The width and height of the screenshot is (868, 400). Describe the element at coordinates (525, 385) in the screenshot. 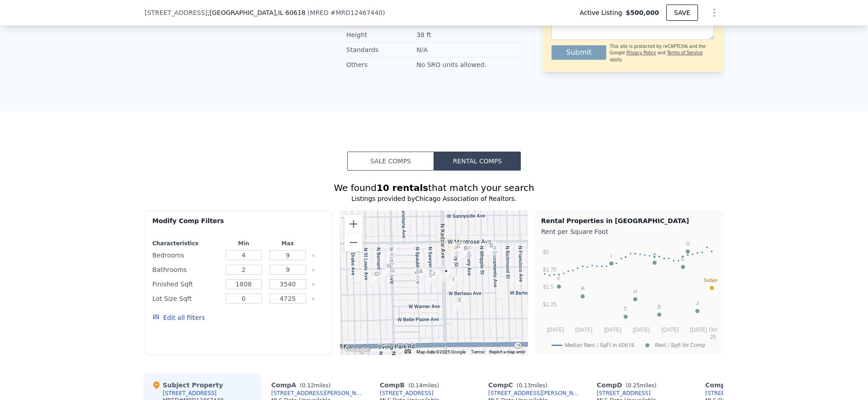

I see `span: 0.13` at that location.